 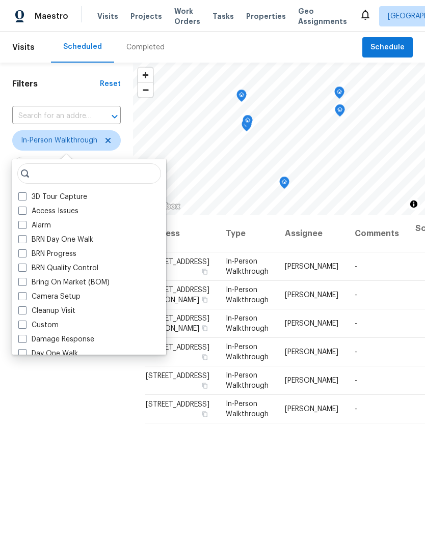 I want to click on label: Cleanup Visit, so click(x=47, y=311).